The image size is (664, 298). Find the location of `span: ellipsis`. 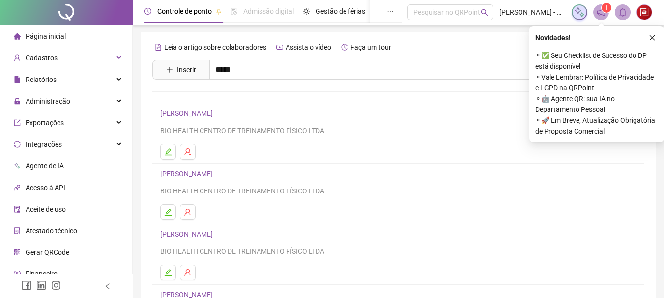

span: ellipsis is located at coordinates (390, 11).